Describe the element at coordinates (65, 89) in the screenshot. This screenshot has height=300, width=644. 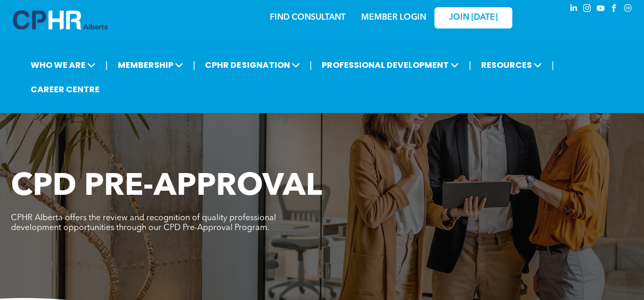
I see `a: CAREER CENTRE` at that location.